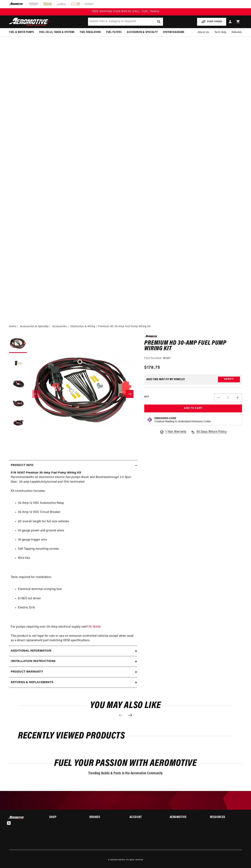 The image size is (251, 868). What do you see at coordinates (32, 683) in the screenshot?
I see `h2: Returns & replacements` at bounding box center [32, 683].